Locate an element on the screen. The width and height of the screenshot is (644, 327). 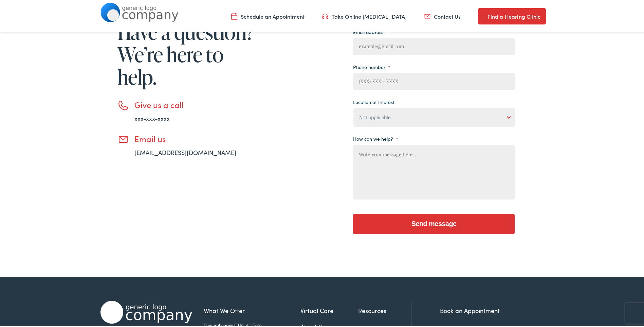
a: Book an Appointment is located at coordinates (470, 309).